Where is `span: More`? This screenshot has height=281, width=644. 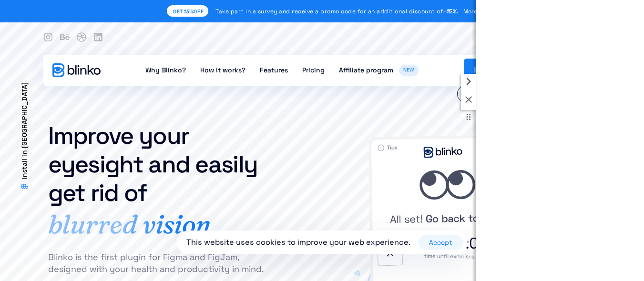
span: More is located at coordinates (470, 12).